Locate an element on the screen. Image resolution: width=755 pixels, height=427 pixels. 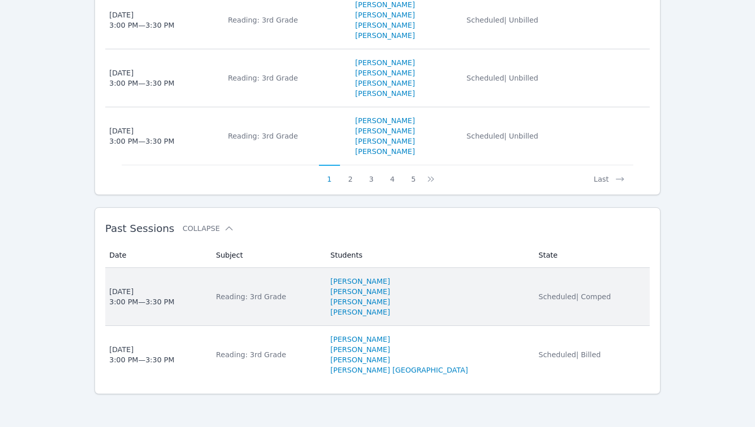
button: 2 is located at coordinates (350, 175).